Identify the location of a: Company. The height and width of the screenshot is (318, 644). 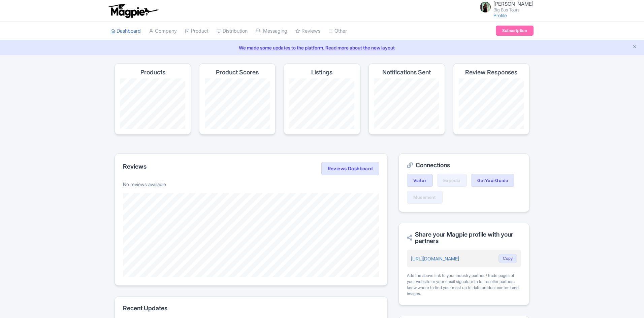
(162, 31).